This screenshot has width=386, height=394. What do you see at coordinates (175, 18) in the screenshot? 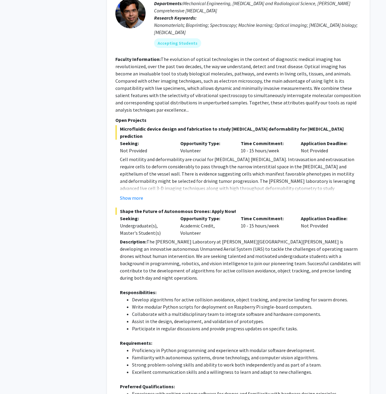
I see `b: Research Keywords:` at bounding box center [175, 18].